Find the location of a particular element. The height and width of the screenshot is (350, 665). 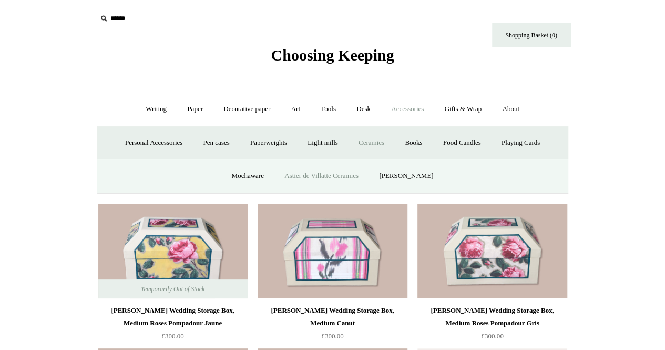

a: Desk is located at coordinates (363, 109).